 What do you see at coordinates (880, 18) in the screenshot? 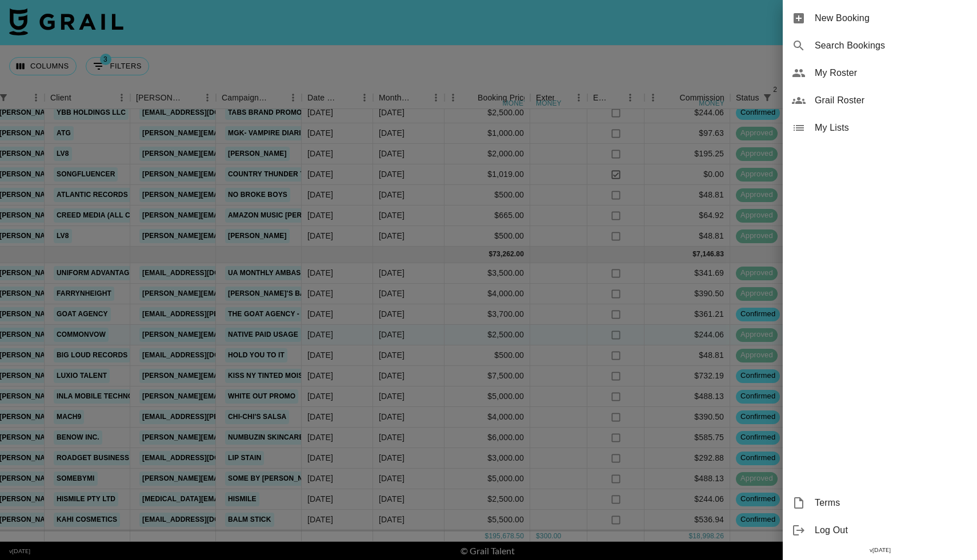
I see `div: New Booking` at bounding box center [880, 18].